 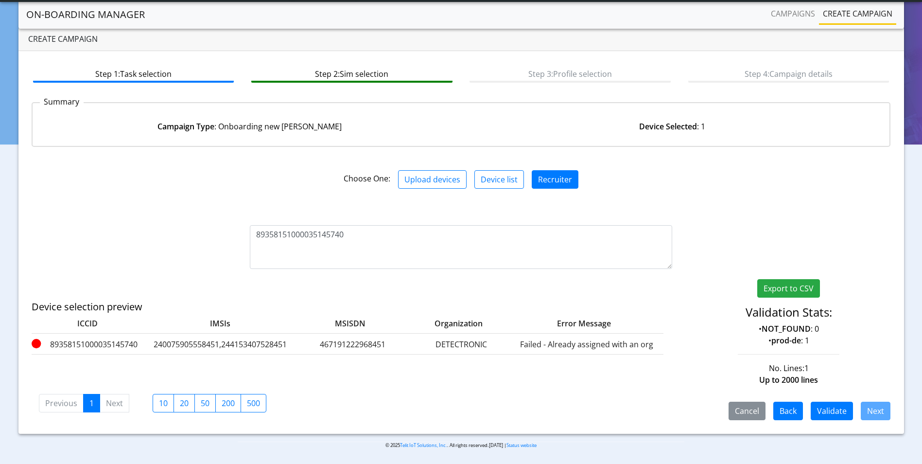 I want to click on label: ICCID, so click(x=88, y=323).